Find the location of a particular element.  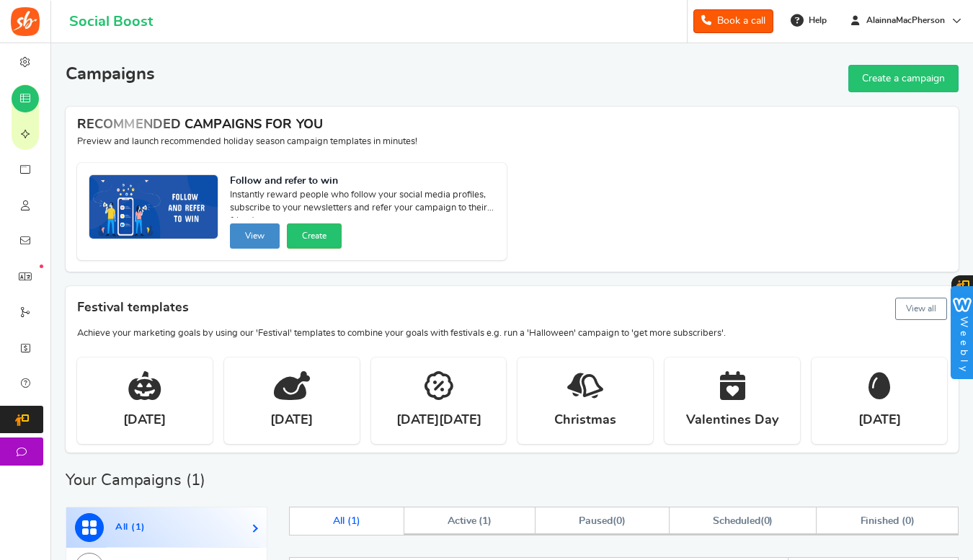

span: Finished ( ) is located at coordinates (887, 521).